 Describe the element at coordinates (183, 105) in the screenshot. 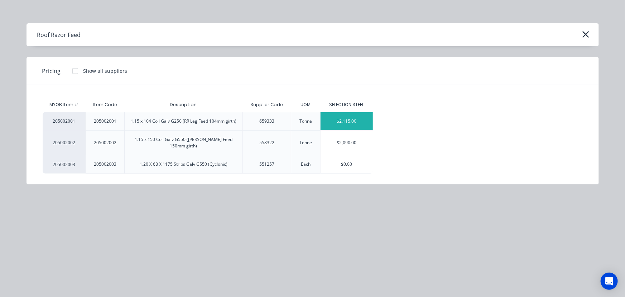

I see `div: Description` at that location.